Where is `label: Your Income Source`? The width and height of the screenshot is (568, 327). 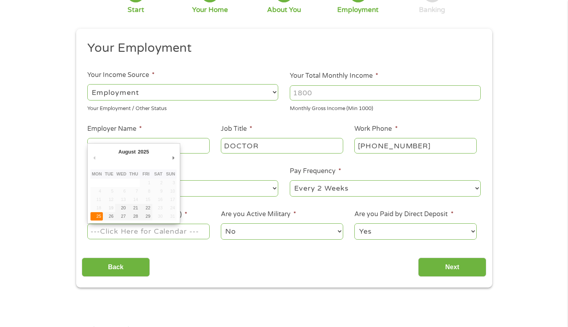
label: Your Income Source is located at coordinates (121, 75).